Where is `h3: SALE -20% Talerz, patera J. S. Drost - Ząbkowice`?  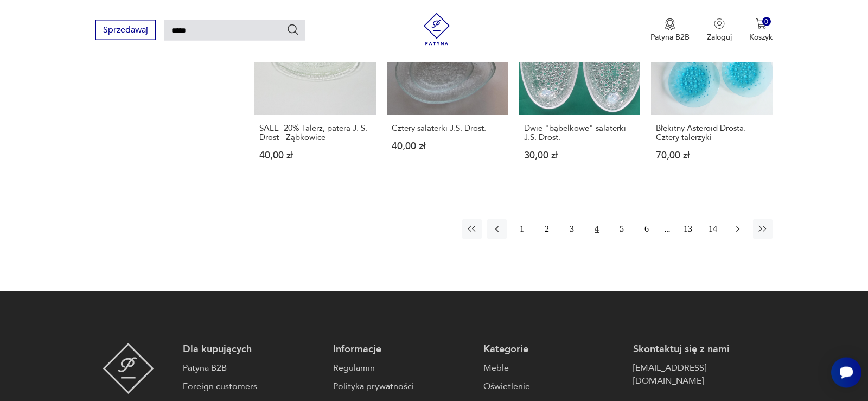 h3: SALE -20% Talerz, patera J. S. Drost - Ząbkowice is located at coordinates (315, 133).